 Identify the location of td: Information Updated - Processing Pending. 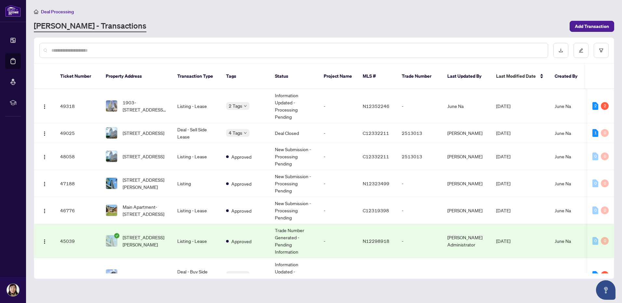
(294, 275).